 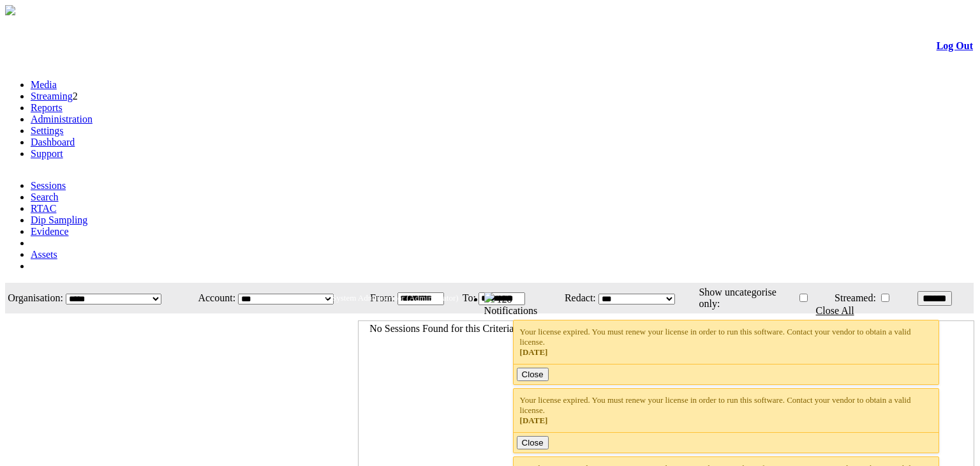 I want to click on div: Notifications, so click(x=716, y=311).